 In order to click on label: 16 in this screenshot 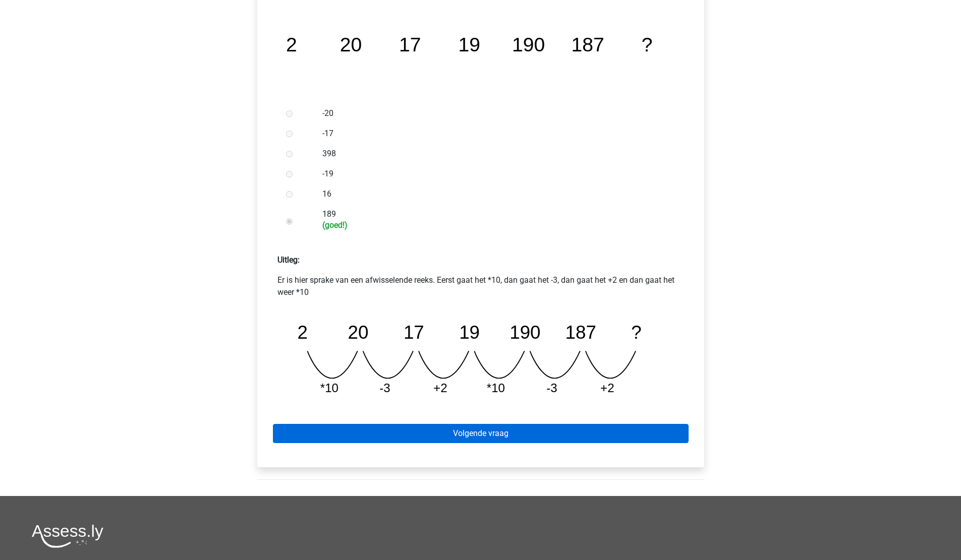, I will do `click(497, 194)`.